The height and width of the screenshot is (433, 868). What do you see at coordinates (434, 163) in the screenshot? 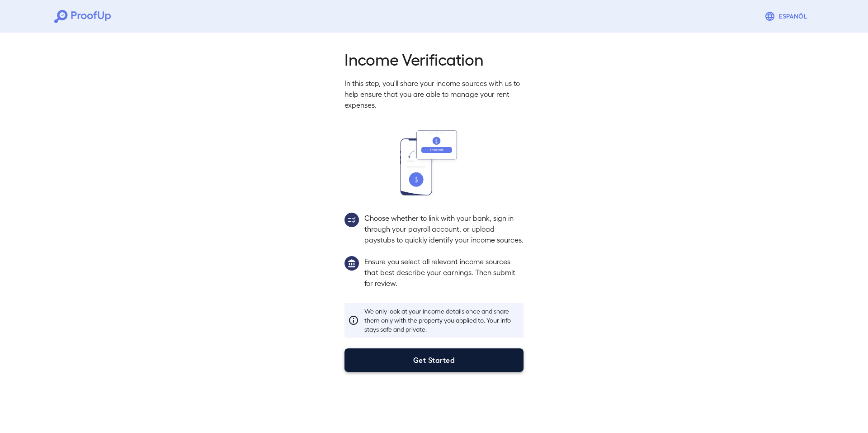
I see `img: transfer_money.svg` at bounding box center [434, 163].